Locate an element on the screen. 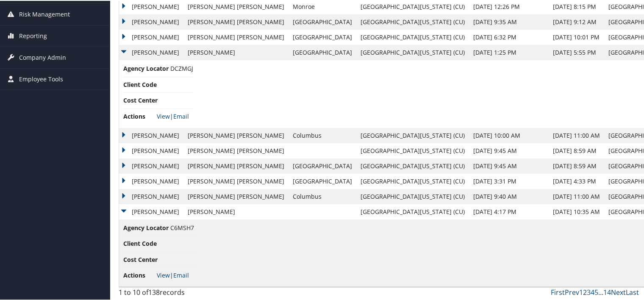 This screenshot has height=300, width=644. a: First is located at coordinates (558, 291).